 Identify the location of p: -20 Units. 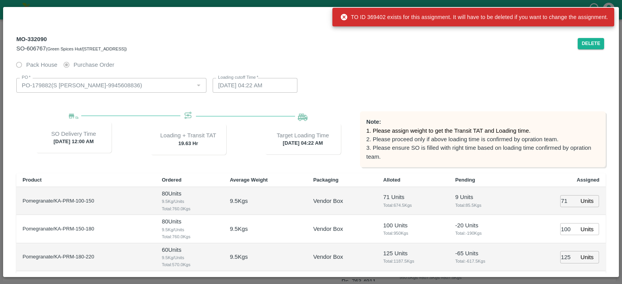
(484, 226).